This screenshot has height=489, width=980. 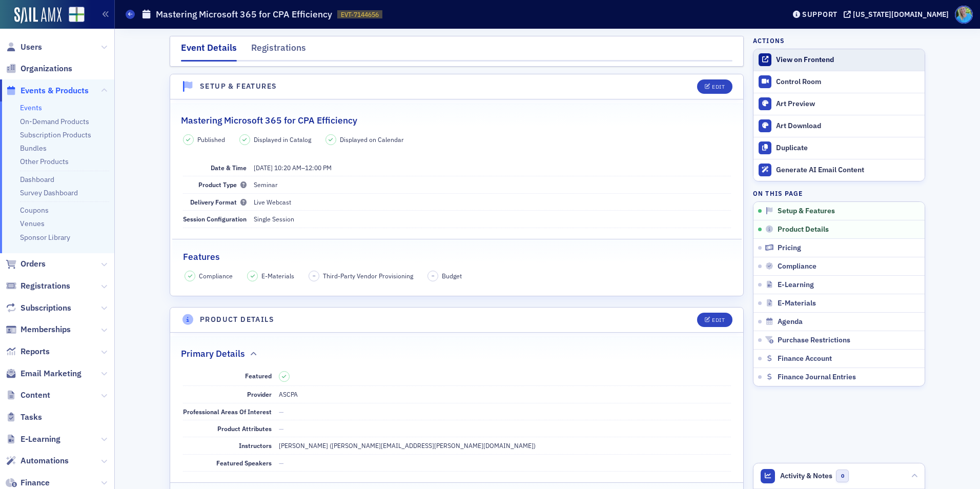 What do you see at coordinates (35, 210) in the screenshot?
I see `a: Coupons` at bounding box center [35, 210].